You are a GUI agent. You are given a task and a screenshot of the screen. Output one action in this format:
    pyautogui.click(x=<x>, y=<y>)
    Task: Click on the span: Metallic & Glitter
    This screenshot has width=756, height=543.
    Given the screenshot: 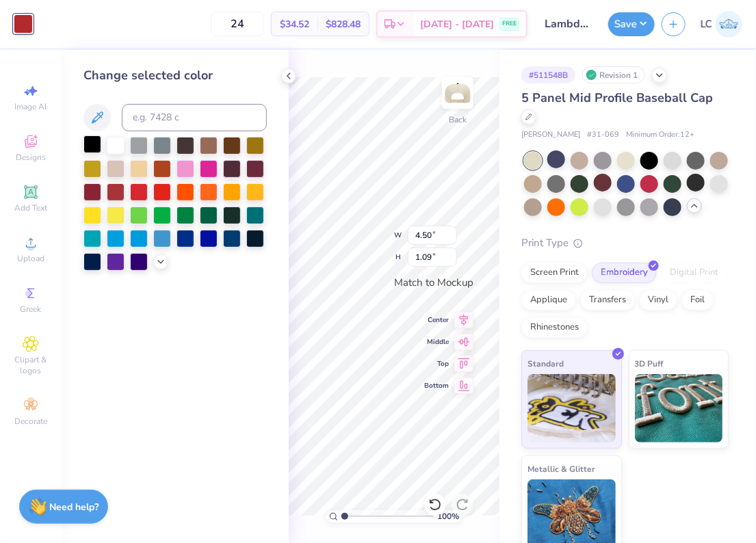 What is the action you would take?
    pyautogui.click(x=561, y=469)
    